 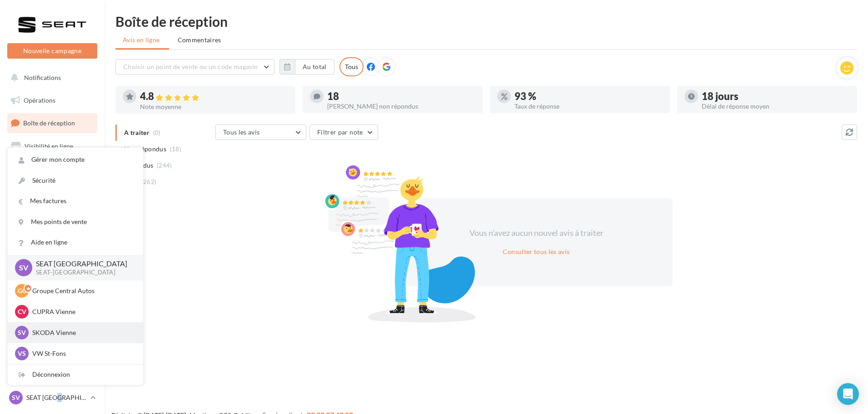 What do you see at coordinates (75, 201) in the screenshot?
I see `a: Mes factures` at bounding box center [75, 201].